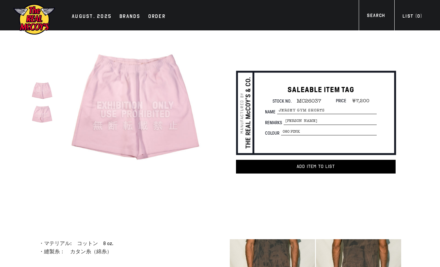  What do you see at coordinates (359, 101) in the screenshot?
I see `span: ¥7,200` at bounding box center [359, 101].